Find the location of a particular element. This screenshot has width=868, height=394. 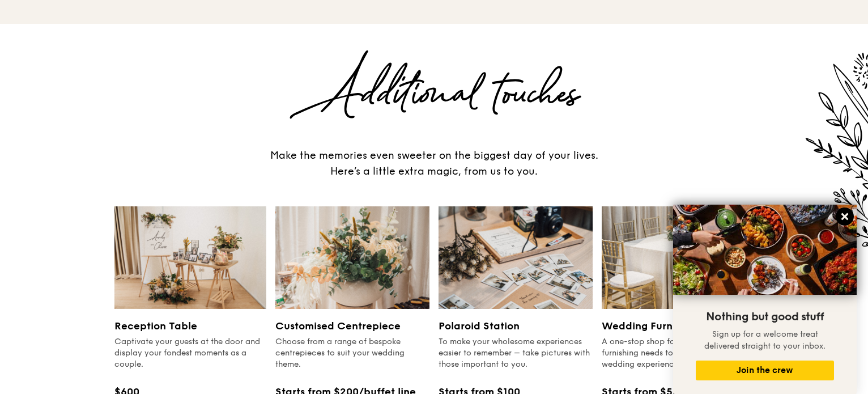

img: Grain Weddings Customised Centrepiece is located at coordinates (352, 257).